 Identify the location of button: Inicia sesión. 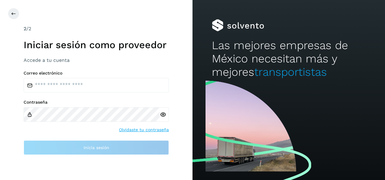
(96, 147).